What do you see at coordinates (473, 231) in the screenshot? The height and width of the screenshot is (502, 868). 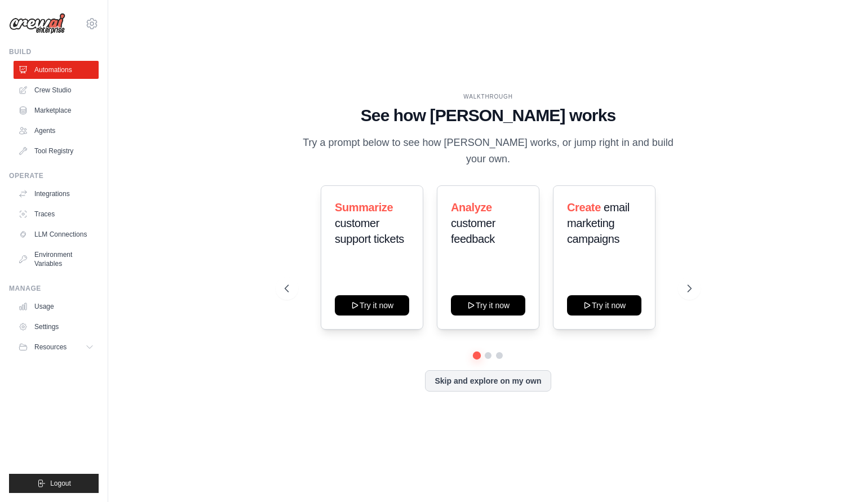 I see `span: customer feedback` at bounding box center [473, 231].